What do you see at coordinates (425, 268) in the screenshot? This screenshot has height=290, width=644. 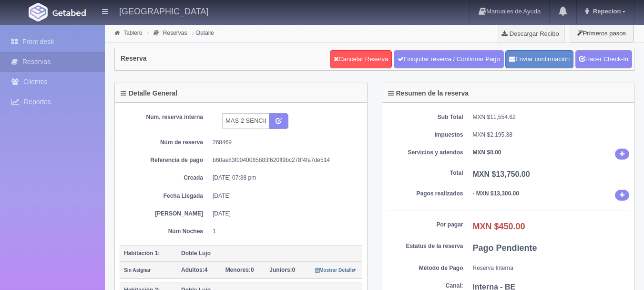 I see `dt: Método de Pago` at bounding box center [425, 268].